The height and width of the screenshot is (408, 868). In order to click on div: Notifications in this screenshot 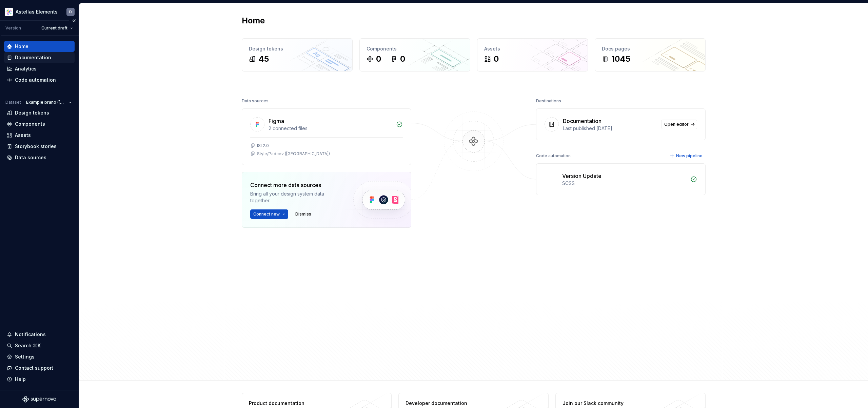, I will do `click(30, 335)`.